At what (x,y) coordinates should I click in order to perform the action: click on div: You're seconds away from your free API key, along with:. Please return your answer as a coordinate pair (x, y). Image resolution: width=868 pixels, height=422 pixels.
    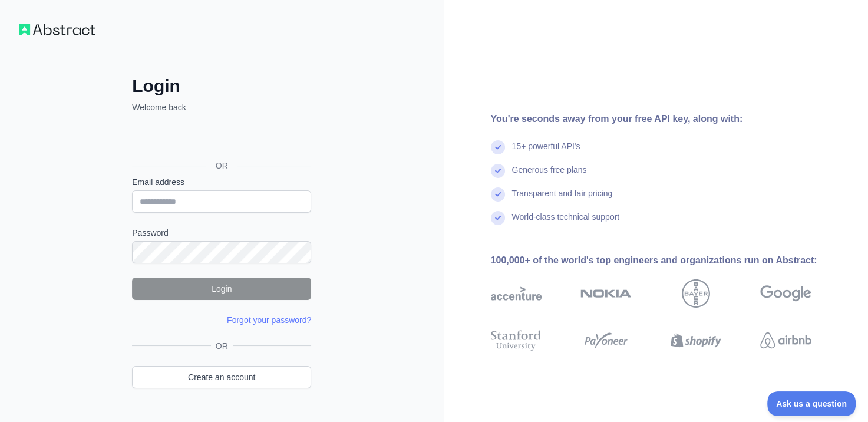
    Looking at the image, I should click on (670, 119).